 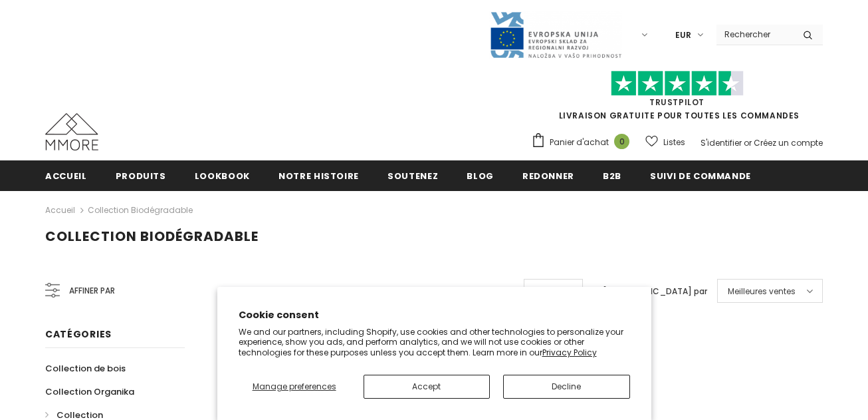 I want to click on span: Suivi de commande, so click(x=701, y=175).